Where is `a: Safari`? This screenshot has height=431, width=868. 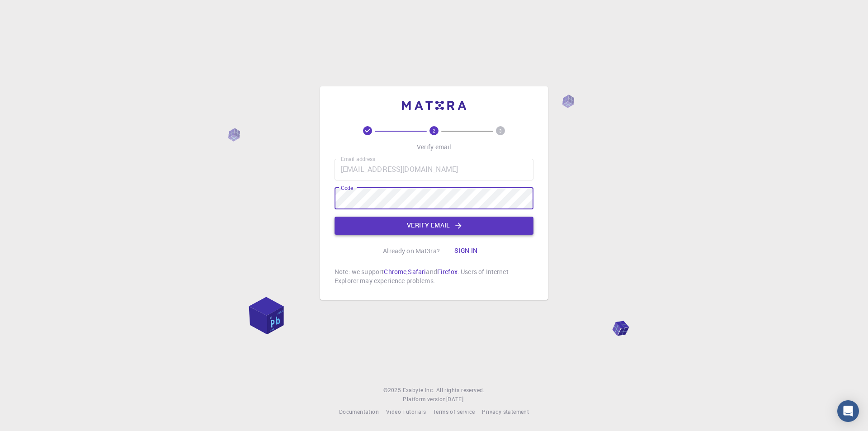 a: Safari is located at coordinates (417, 271).